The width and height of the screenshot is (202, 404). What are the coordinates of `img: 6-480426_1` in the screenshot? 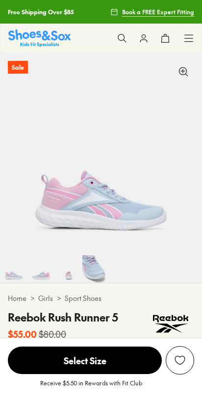 It's located at (69, 269).